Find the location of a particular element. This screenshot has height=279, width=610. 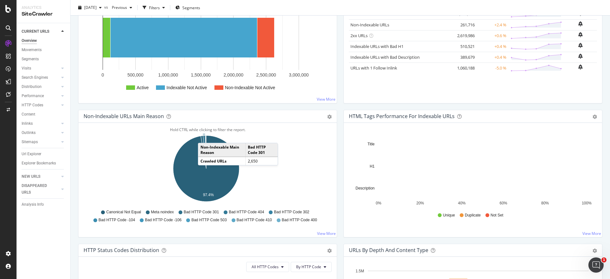

div: DISAPPEARED URLS is located at coordinates (37, 189).